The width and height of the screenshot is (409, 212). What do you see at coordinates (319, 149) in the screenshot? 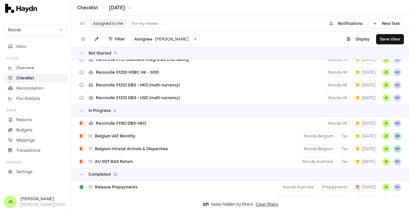
I see `button: Nivoda Belgium` at bounding box center [319, 149].